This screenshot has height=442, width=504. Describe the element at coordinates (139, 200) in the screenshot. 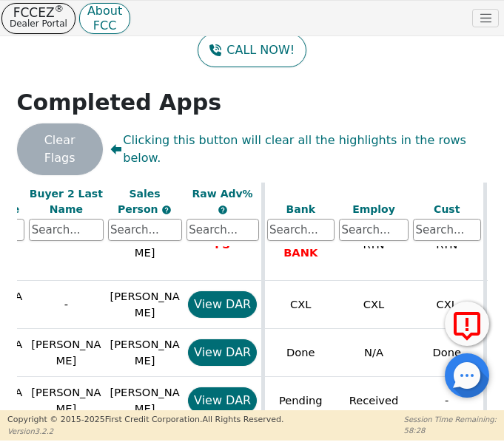

I see `span: Sales Person` at that location.